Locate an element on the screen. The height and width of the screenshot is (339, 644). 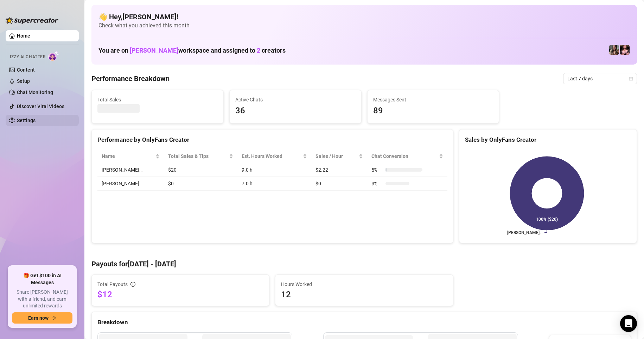
td: 9.0 h is located at coordinates (274, 170).